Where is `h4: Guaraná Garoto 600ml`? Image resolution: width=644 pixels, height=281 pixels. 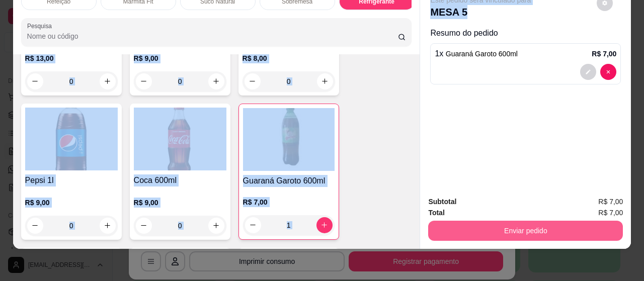 h4: Guaraná Garoto 600ml is located at coordinates (288, 181).